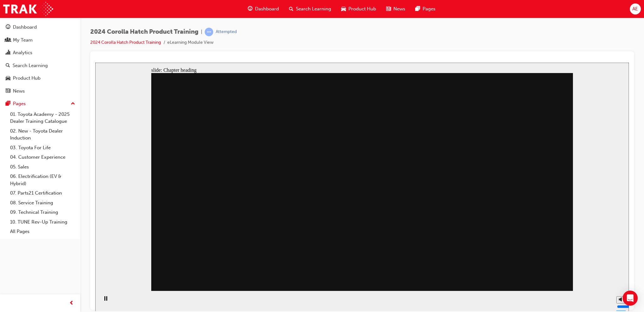 The width and height of the screenshot is (644, 312). Describe the element at coordinates (72, 303) in the screenshot. I see `span: prev-icon` at that location.